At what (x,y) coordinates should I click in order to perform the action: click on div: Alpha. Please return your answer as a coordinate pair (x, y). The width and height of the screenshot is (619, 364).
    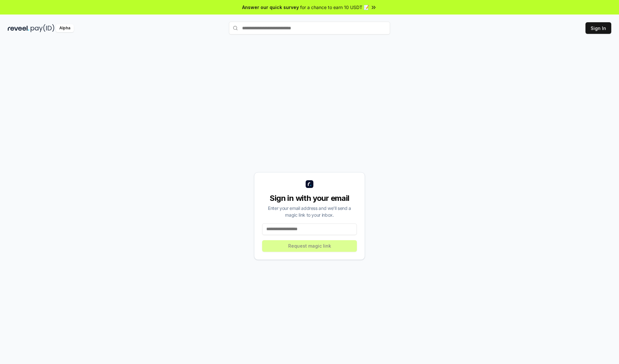
    Looking at the image, I should click on (65, 28).